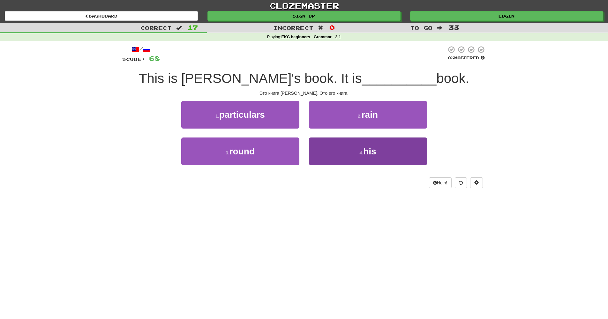 The width and height of the screenshot is (608, 319). Describe the element at coordinates (332, 27) in the screenshot. I see `span: 0` at that location.